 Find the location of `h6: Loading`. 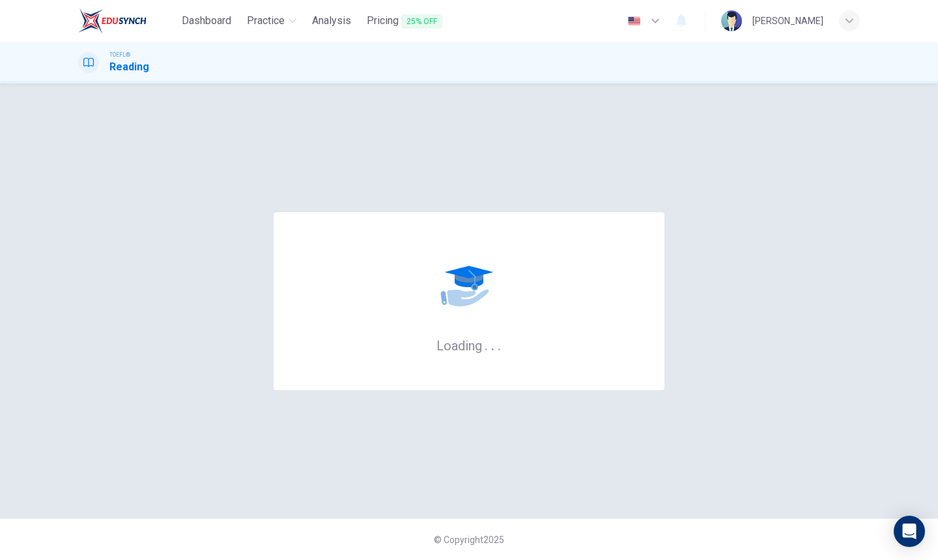

h6: Loading is located at coordinates (469, 345).